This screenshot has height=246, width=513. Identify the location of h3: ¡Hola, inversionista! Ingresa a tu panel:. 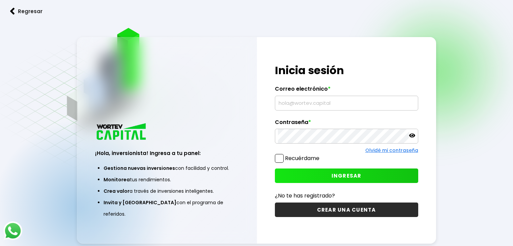
(167, 153).